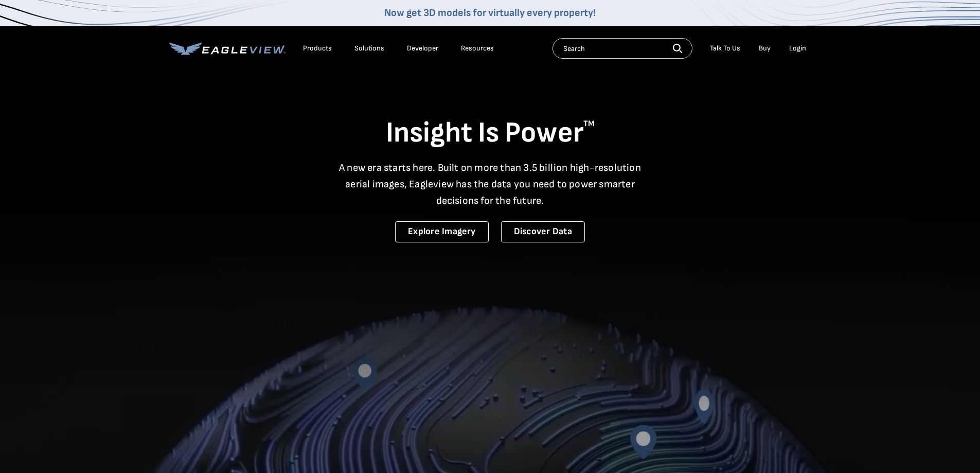 Image resolution: width=980 pixels, height=473 pixels. Describe the element at coordinates (725, 48) in the screenshot. I see `div: Talk To Us` at that location.